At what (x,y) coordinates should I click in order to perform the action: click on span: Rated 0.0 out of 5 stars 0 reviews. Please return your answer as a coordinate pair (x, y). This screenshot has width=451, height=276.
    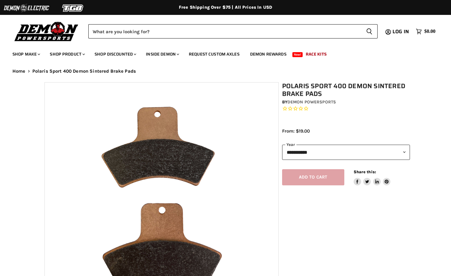
    Looking at the image, I should click on (346, 109).